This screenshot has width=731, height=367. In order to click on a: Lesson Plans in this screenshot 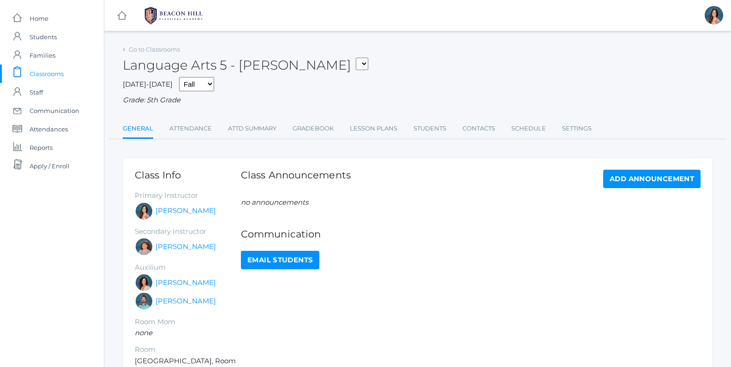, I will do `click(373, 129)`.